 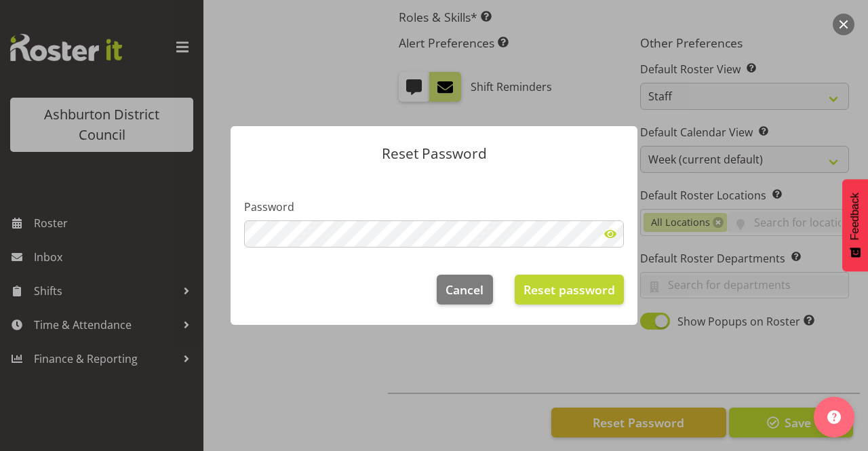 I want to click on button: Reset password, so click(x=569, y=289).